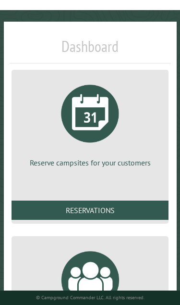 This screenshot has width=180, height=305. What do you see at coordinates (90, 297) in the screenshot?
I see `small: © Campground Commander LLC. All rights reserved.` at bounding box center [90, 297].